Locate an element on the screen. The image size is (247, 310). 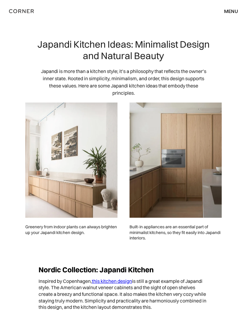
strong: Nordic Collection: Japandi Kitchen is located at coordinates (96, 270).